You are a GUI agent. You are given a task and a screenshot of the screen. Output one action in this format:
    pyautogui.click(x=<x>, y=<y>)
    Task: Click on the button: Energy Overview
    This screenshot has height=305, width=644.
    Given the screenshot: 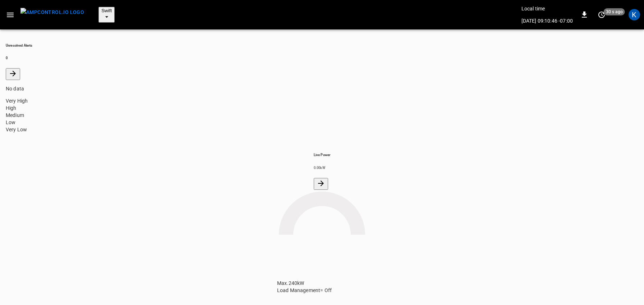 What is the action you would take?
    pyautogui.click(x=321, y=184)
    